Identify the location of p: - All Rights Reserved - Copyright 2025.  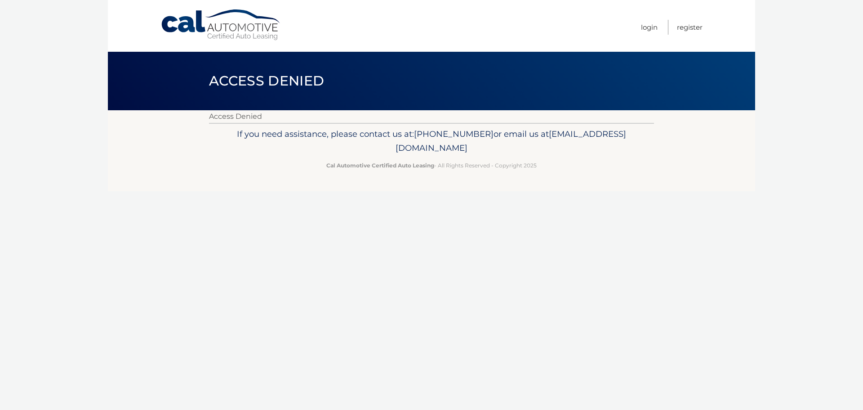
(432, 165).